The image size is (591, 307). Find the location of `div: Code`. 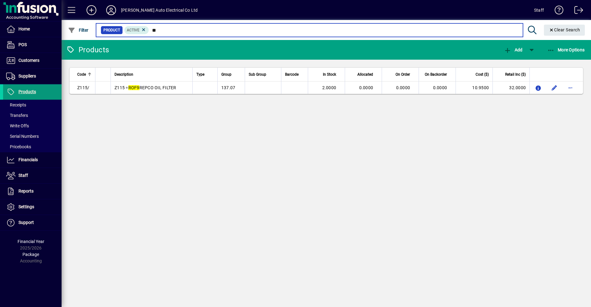

div: Code is located at coordinates (84, 75).